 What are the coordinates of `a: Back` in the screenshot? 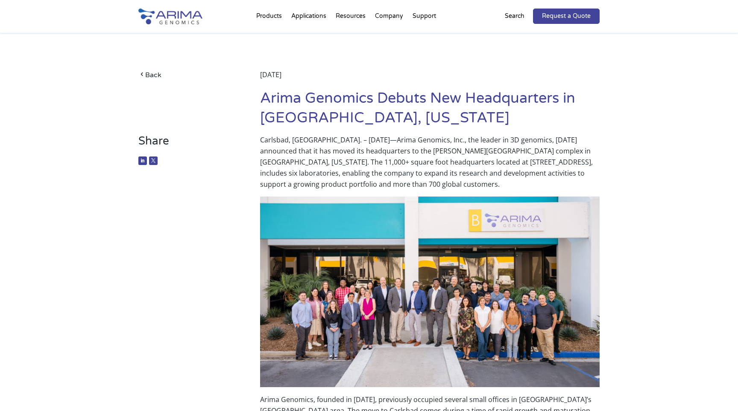 It's located at (186, 75).